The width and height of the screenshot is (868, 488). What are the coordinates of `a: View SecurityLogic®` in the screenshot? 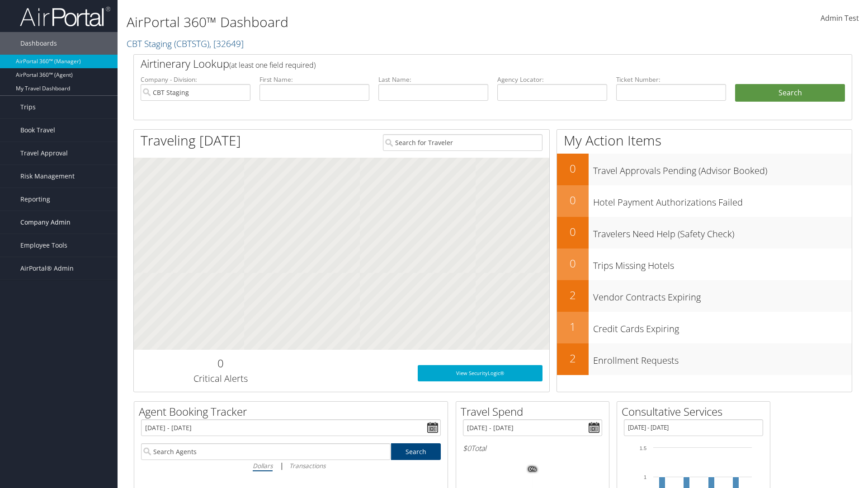 It's located at (480, 373).